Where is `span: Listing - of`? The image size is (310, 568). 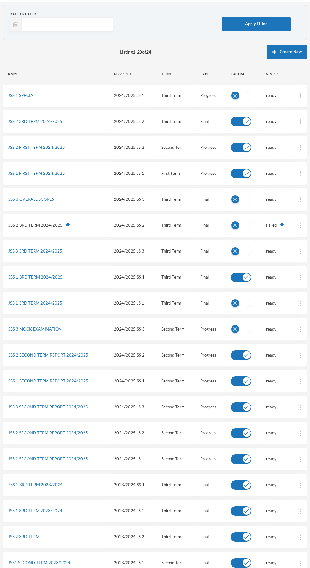
span: Listing - of is located at coordinates (135, 52).